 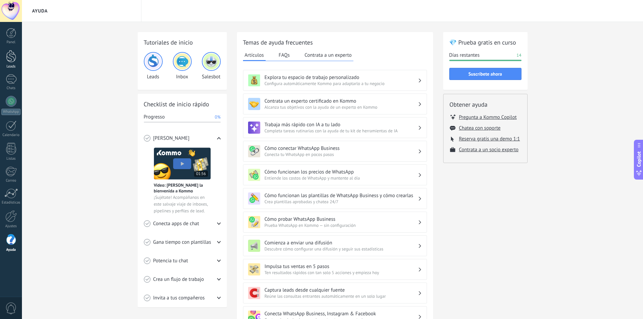 I want to click on h3: Contrata un experto certificado en Kommo, so click(x=341, y=101).